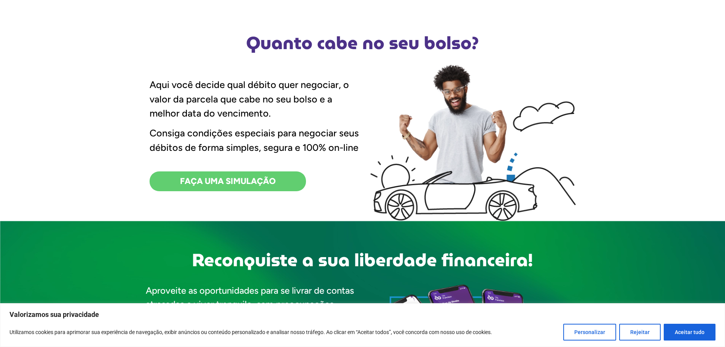  What do you see at coordinates (251, 332) in the screenshot?
I see `p: Utilizamos cookies para aprimorar sua experiência de navegação, exibir anúncios ou conteúdo perso...` at bounding box center [251, 332].